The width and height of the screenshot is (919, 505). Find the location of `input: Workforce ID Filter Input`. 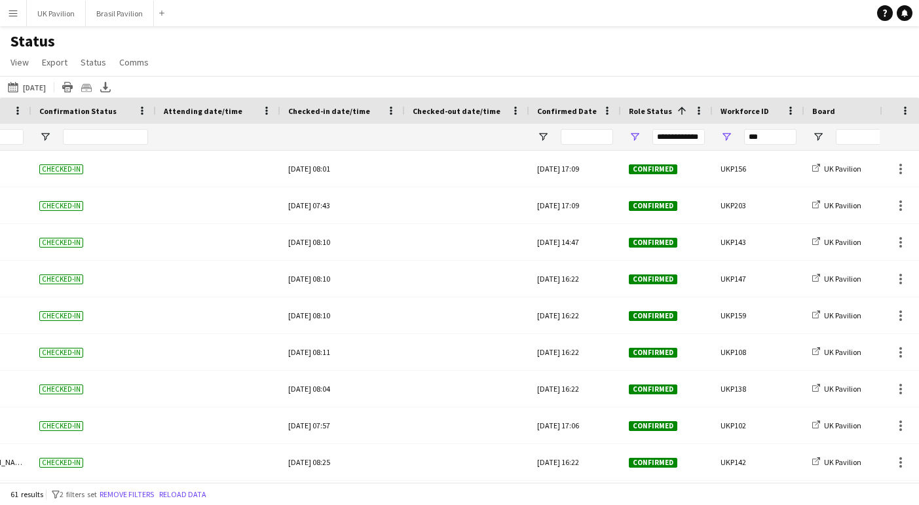

input: Workforce ID Filter Input is located at coordinates (770, 137).